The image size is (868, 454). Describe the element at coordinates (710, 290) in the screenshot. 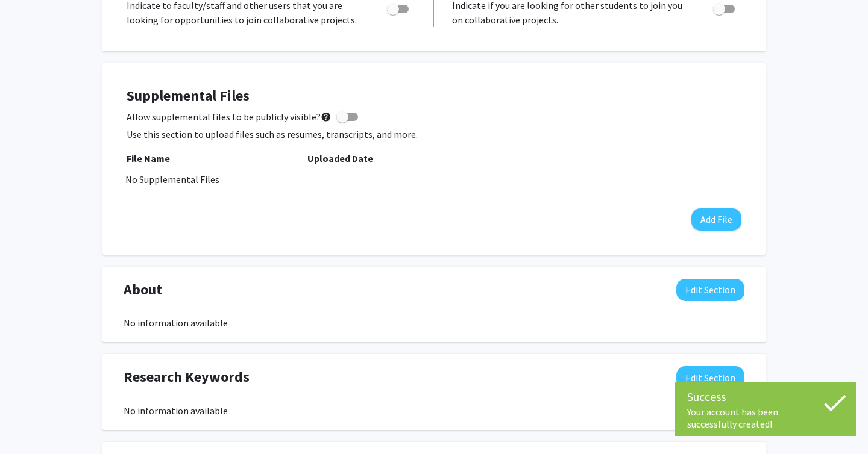

I see `button: Edit About` at that location.